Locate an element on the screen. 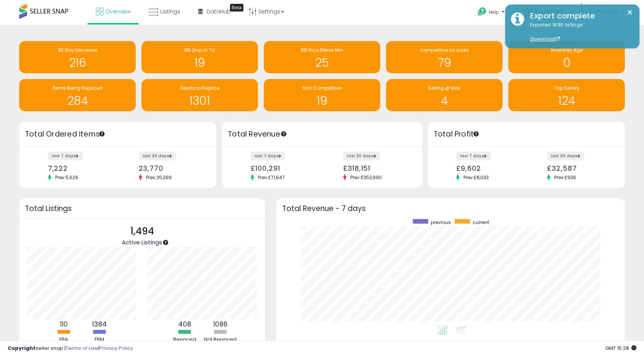 This screenshot has height=356, width=644. span: Active Listings is located at coordinates (142, 242).